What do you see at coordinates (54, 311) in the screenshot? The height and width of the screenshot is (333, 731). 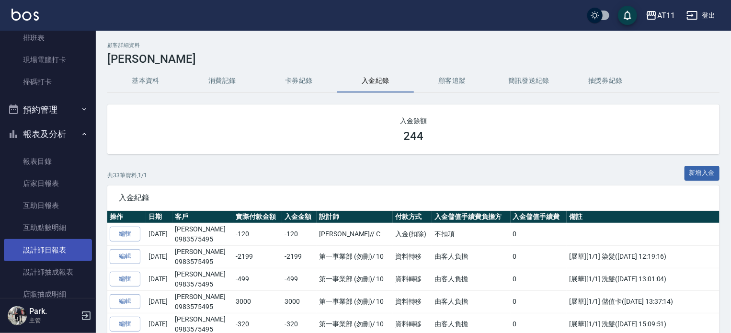 I see `h5: Park.` at bounding box center [54, 311].